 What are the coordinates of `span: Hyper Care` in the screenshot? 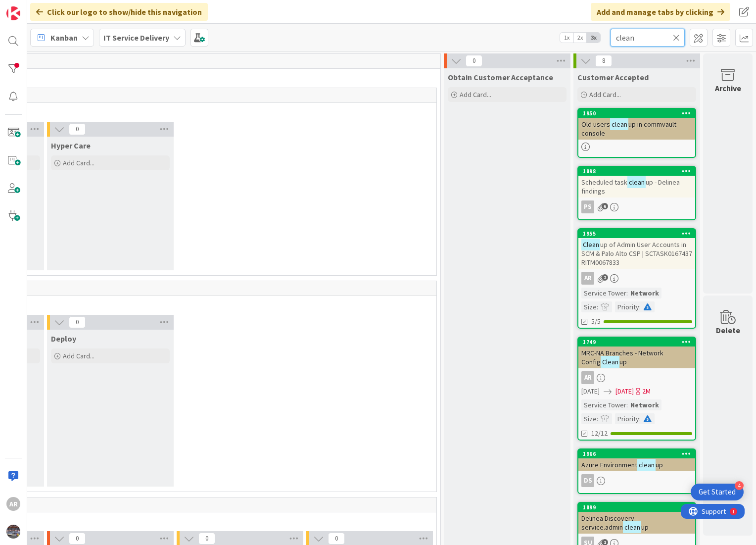 It's located at (71, 146).